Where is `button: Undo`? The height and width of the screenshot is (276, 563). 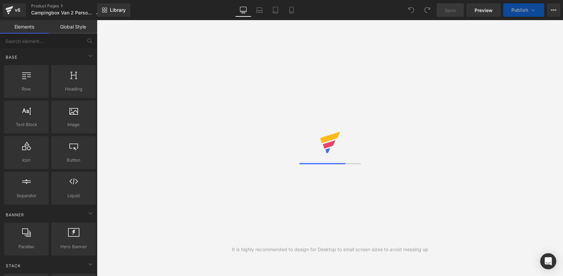 button: Undo is located at coordinates (411, 10).